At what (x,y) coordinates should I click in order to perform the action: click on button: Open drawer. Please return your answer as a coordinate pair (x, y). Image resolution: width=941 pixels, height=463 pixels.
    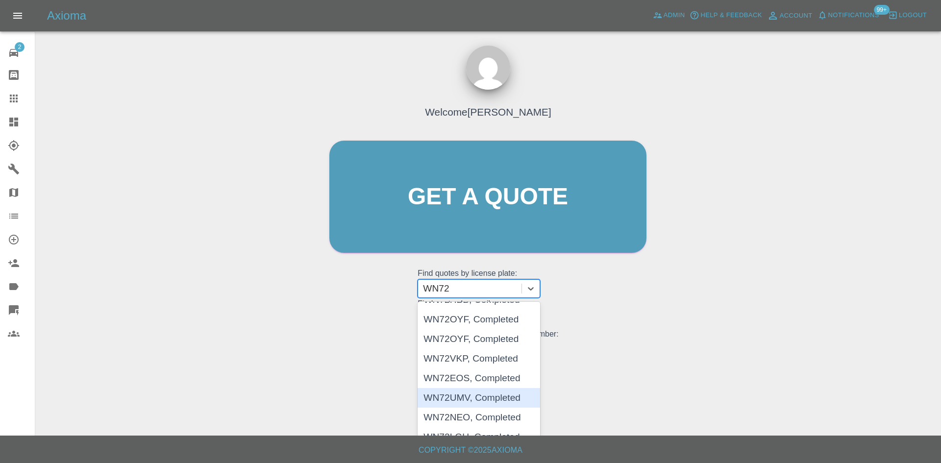
    Looking at the image, I should click on (18, 16).